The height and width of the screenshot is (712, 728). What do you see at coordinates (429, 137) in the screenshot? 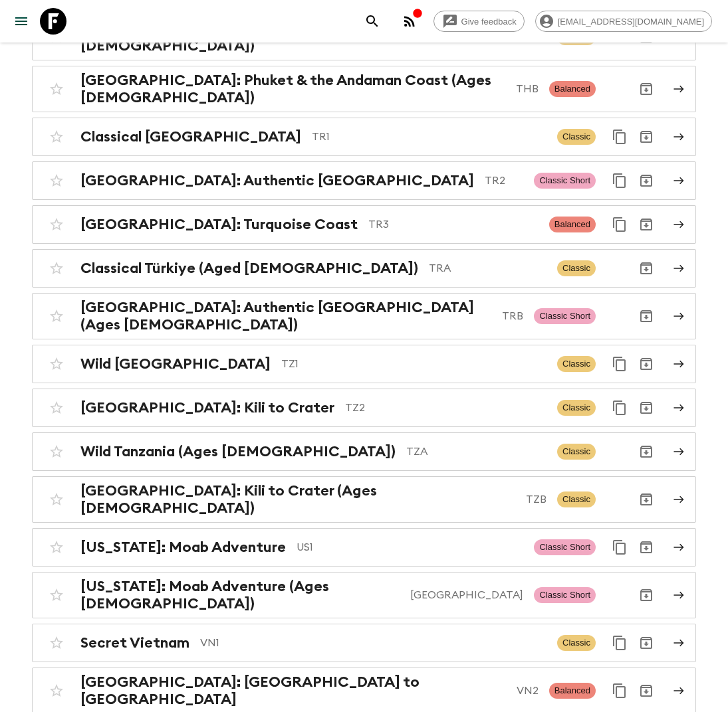
I see `p: TR1` at bounding box center [429, 137].